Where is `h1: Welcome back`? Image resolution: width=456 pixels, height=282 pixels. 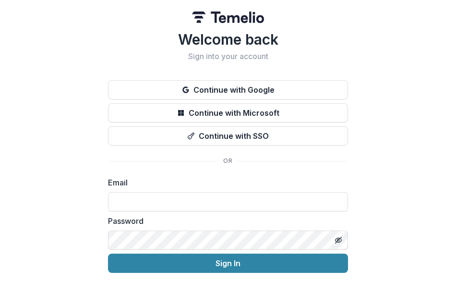 h1: Welcome back is located at coordinates (228, 39).